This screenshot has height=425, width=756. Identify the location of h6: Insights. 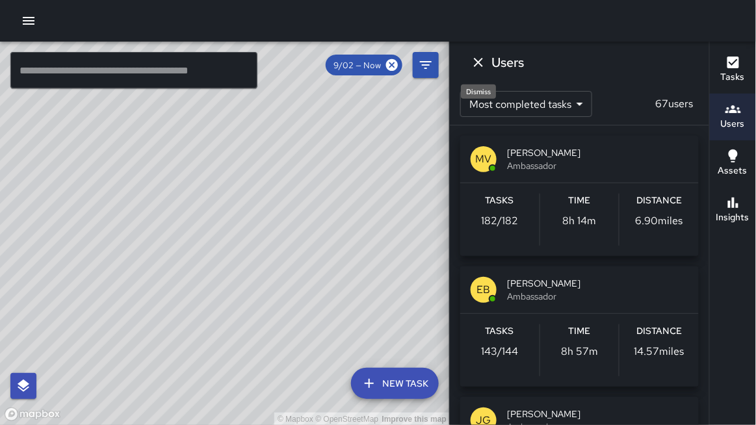
(733, 218).